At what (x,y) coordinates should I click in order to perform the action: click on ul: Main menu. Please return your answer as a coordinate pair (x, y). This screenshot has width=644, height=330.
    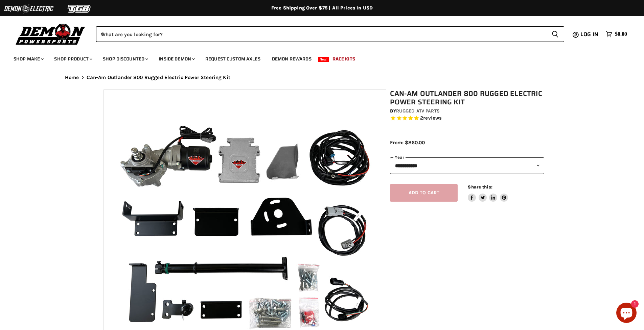
    Looking at the image, I should click on (317, 58).